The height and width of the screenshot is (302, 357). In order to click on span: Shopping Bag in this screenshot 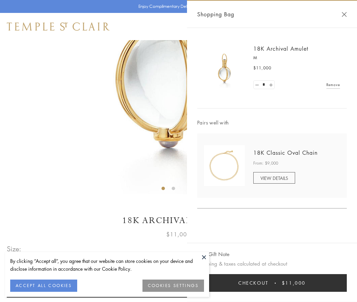, I will do `click(215, 14)`.